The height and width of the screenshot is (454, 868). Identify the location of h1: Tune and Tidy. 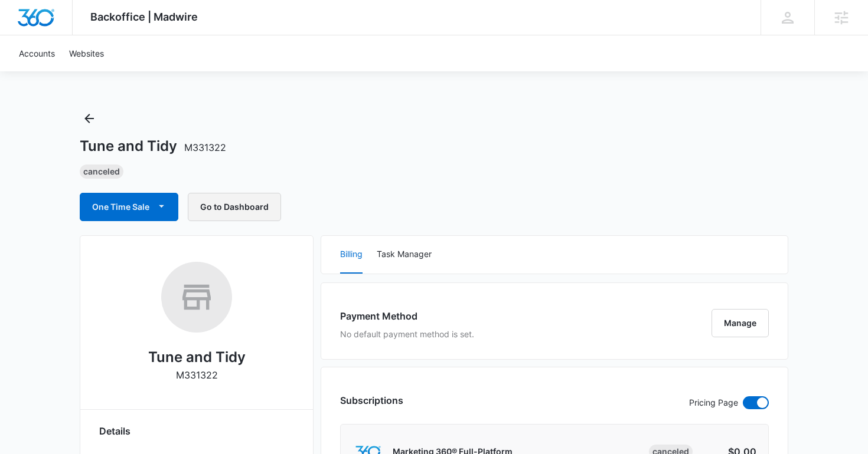
(153, 146).